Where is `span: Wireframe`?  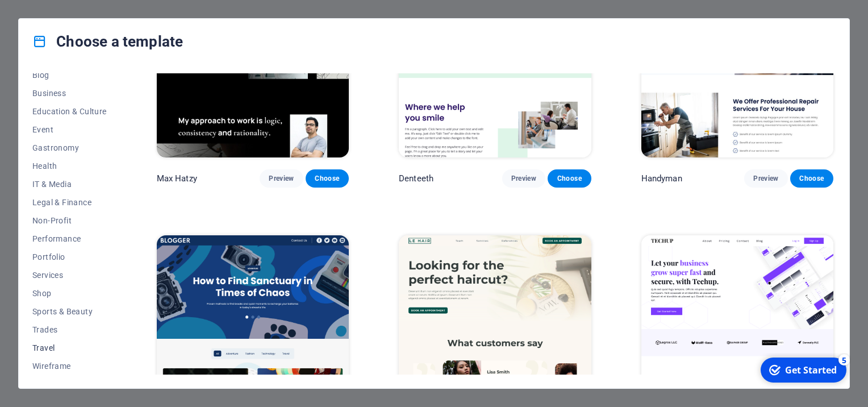
span: Wireframe is located at coordinates (69, 366).